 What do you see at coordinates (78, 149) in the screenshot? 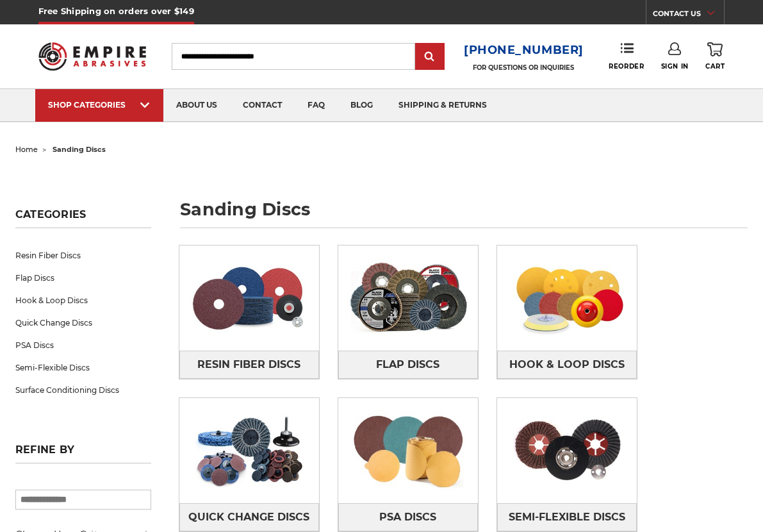
I see `span: sanding discs` at bounding box center [78, 149].